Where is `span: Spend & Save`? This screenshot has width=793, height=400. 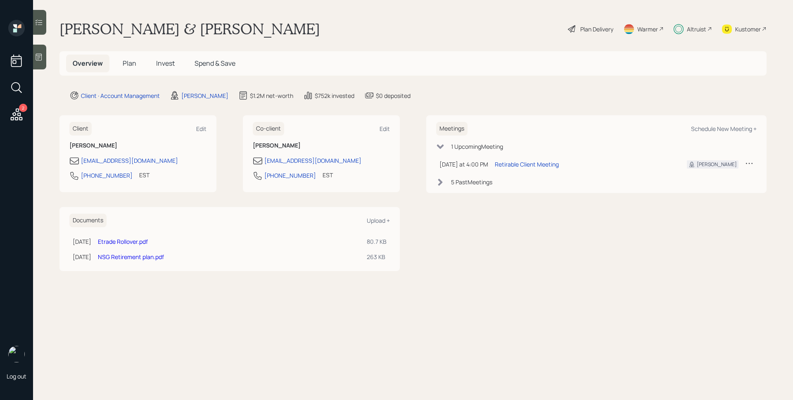
span: Spend & Save is located at coordinates (215, 63).